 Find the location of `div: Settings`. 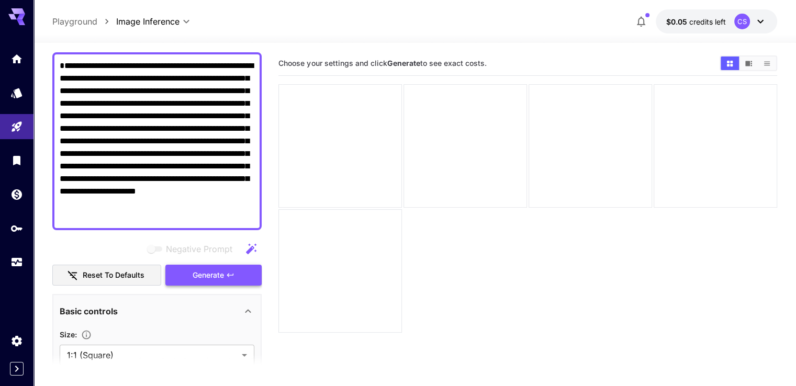

div: Settings is located at coordinates (17, 341).